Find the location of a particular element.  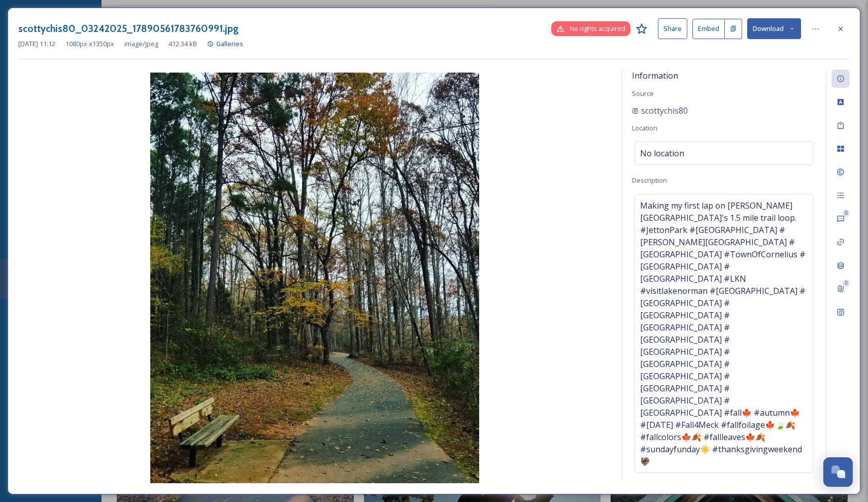

span: Galleries is located at coordinates (230, 44).